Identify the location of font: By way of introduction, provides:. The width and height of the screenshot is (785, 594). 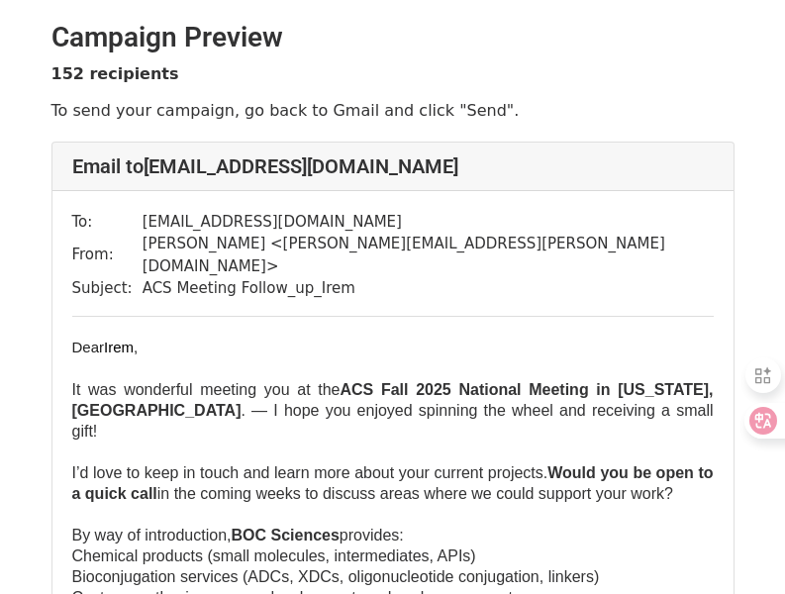
(238, 534).